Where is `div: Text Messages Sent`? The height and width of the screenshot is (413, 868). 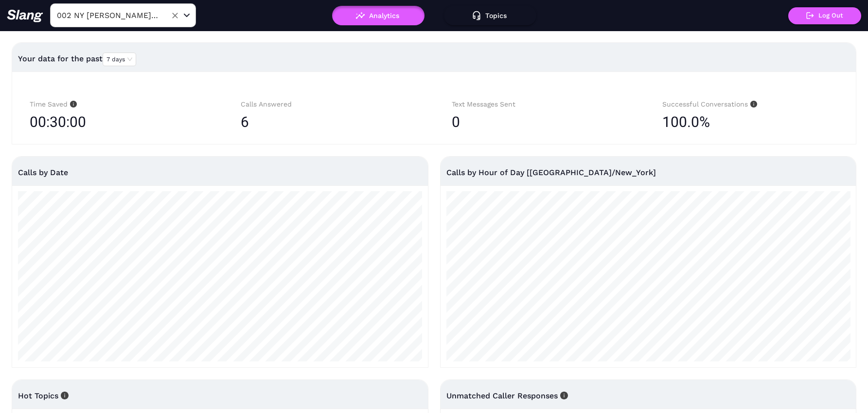
div: Text Messages Sent is located at coordinates (540, 104).